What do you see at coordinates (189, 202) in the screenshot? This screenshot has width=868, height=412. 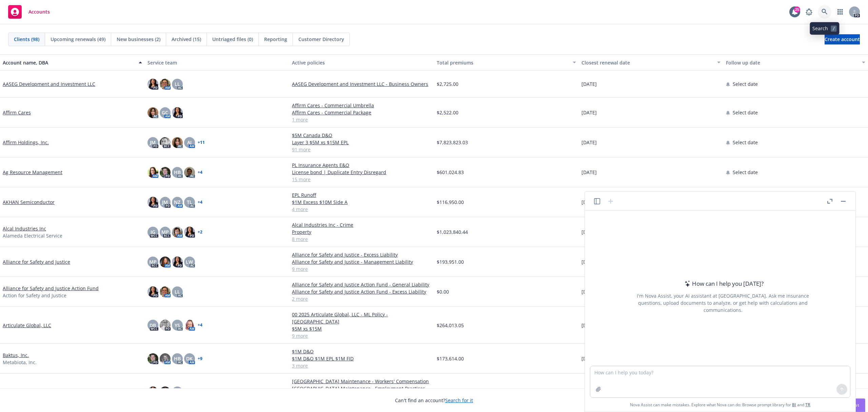 I see `span: TL` at bounding box center [189, 202].